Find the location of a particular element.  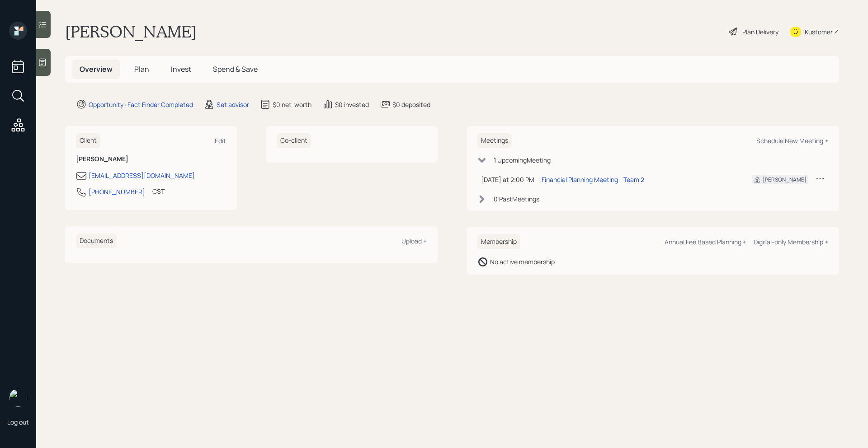

div: $0 invested is located at coordinates (352, 105).